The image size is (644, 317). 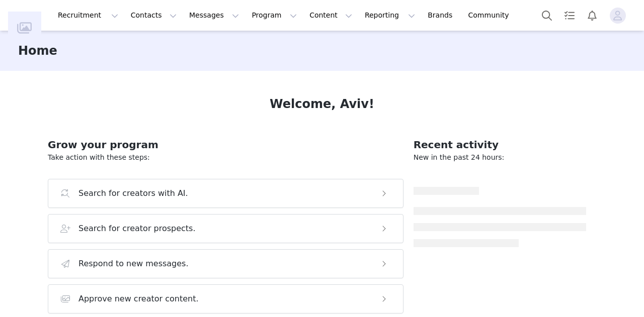 What do you see at coordinates (225, 264) in the screenshot?
I see `button: Respond to new messages.` at bounding box center [225, 264].